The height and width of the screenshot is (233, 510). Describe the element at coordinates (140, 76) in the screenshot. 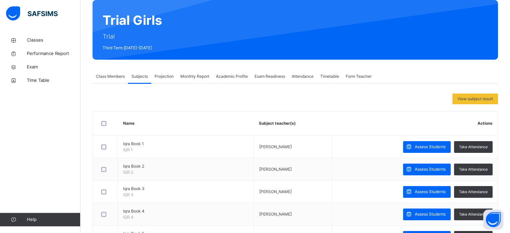

I see `span: Subjects` at that location.